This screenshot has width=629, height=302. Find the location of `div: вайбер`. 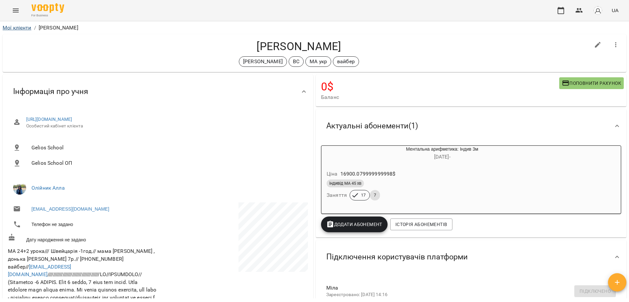

div: вайбер is located at coordinates (346, 62).